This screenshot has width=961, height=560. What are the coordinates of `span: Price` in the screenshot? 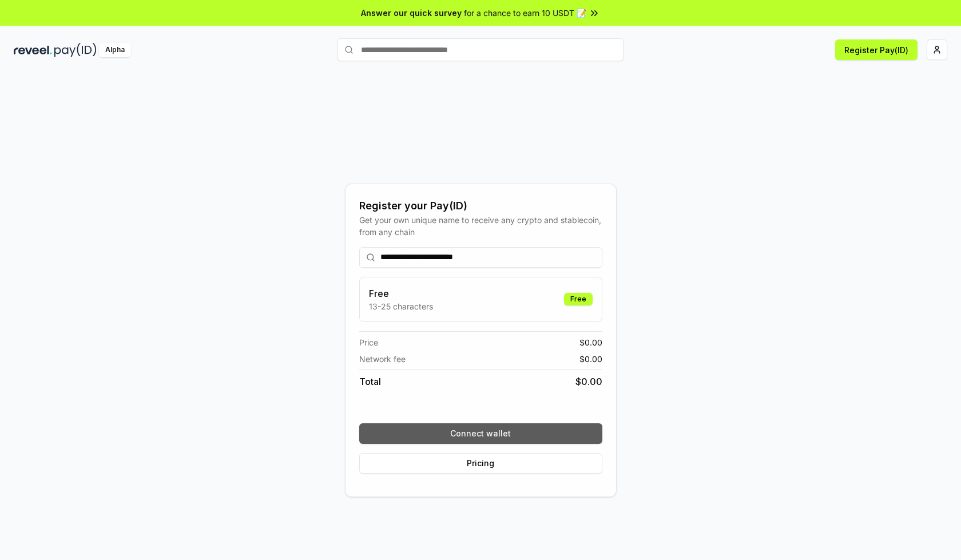 It's located at (369, 342).